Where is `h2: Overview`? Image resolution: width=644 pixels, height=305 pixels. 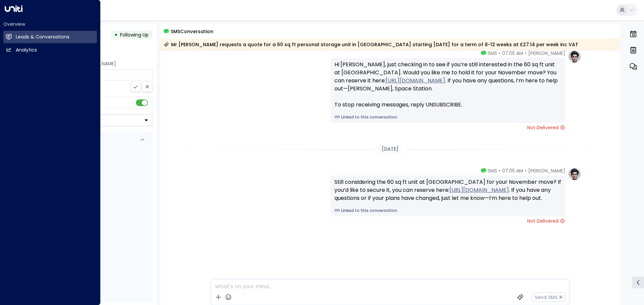 h2: Overview is located at coordinates (50, 24).